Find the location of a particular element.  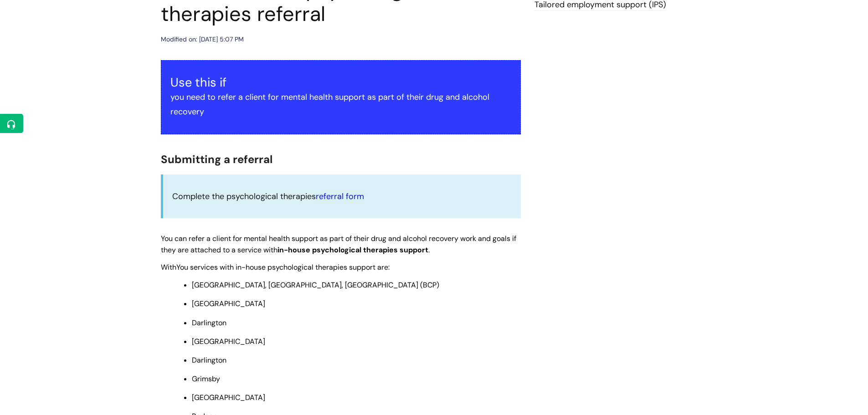

span: You can refer a client for mental health support as part of their drug and alcohol recovery work ... is located at coordinates (339, 244).